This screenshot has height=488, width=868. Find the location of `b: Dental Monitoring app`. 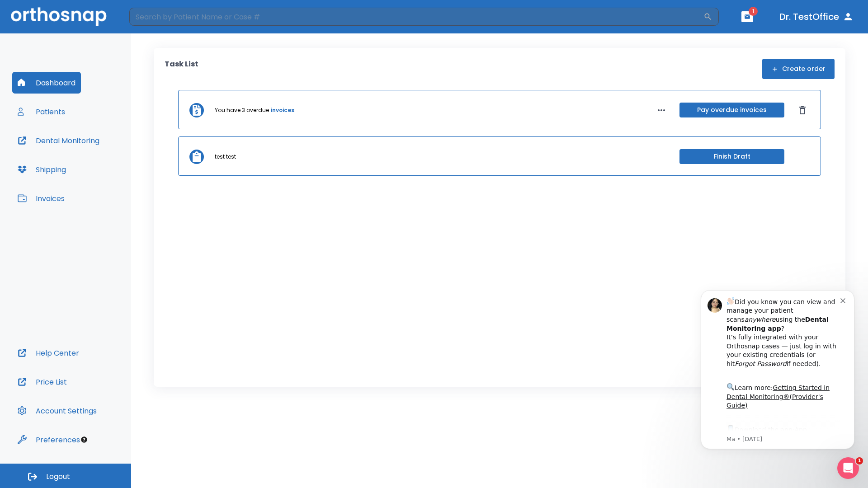

b: Dental Monitoring app is located at coordinates (90, 48).